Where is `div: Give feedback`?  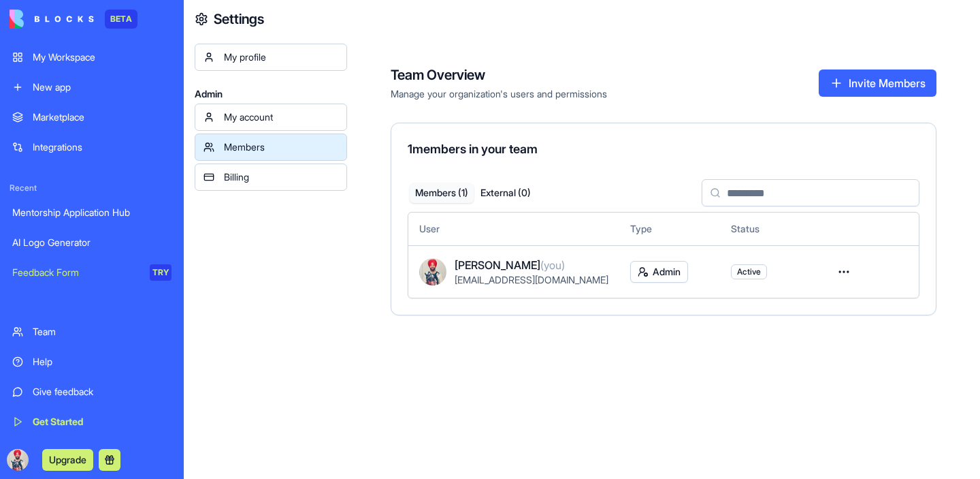
div: Give feedback is located at coordinates (102, 392).